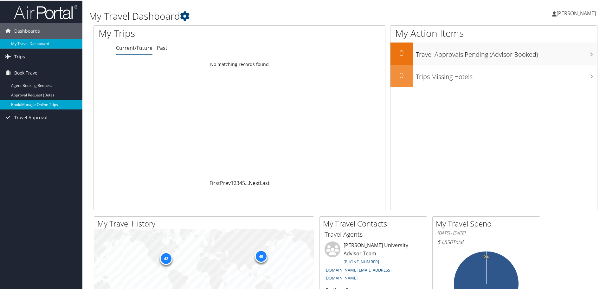 This screenshot has height=289, width=606. What do you see at coordinates (494, 53) in the screenshot?
I see `a: 0Travel Approvals Pending (Advisor Booked)` at bounding box center [494, 53].